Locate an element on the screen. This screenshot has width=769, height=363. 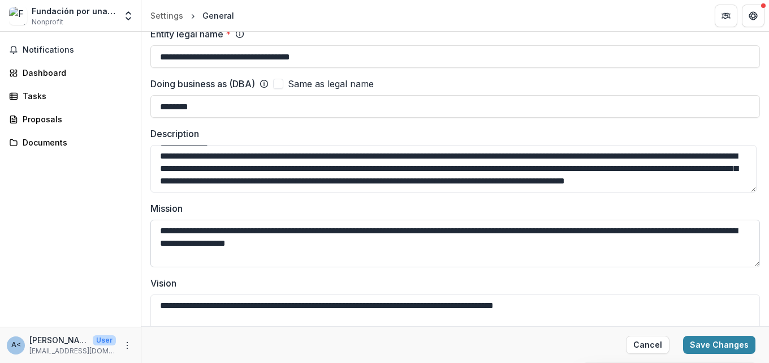
button: Notifications is located at coordinates (70, 50).